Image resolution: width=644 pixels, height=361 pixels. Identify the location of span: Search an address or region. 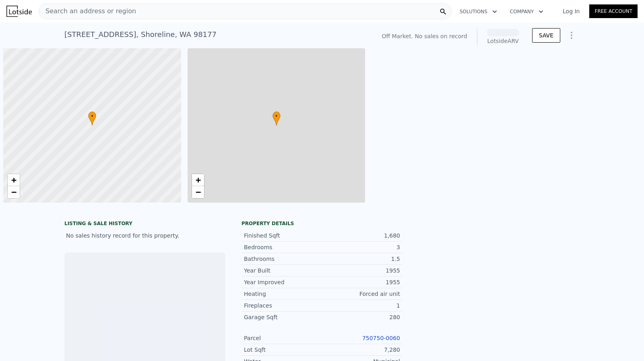
(87, 11).